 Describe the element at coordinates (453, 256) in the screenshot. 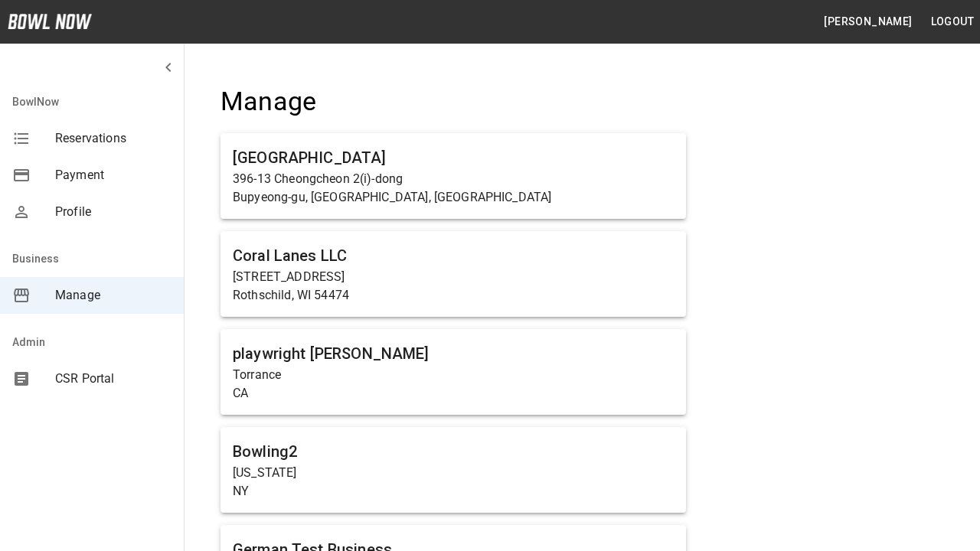

I see `h6: Coral Lanes LLC` at that location.